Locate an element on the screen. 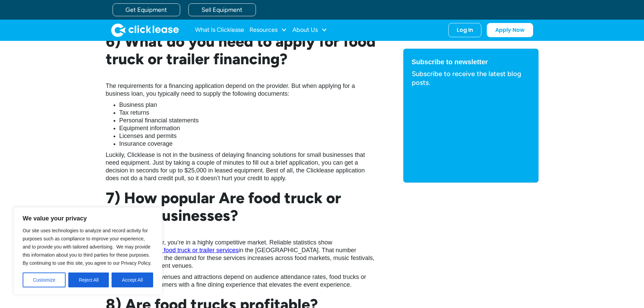  button: Reject All is located at coordinates (88, 280).